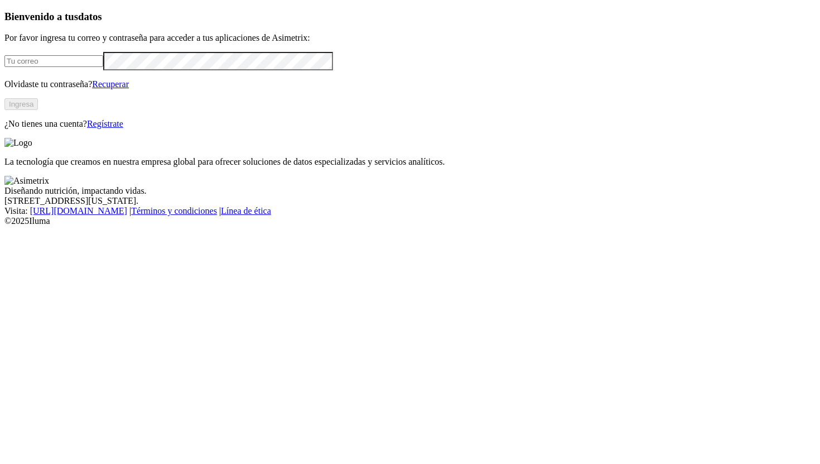  I want to click on a: Línea de ética, so click(246, 210).